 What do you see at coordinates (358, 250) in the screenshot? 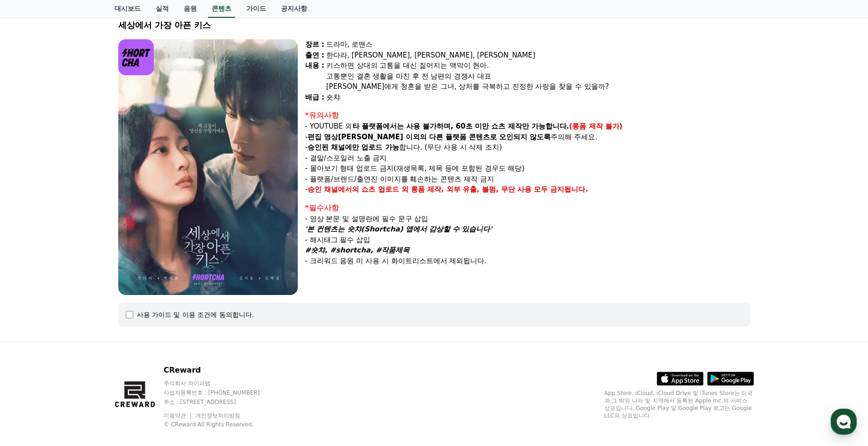
I see `em: #숏챠, #shortcha, #작품제목` at bounding box center [358, 250].